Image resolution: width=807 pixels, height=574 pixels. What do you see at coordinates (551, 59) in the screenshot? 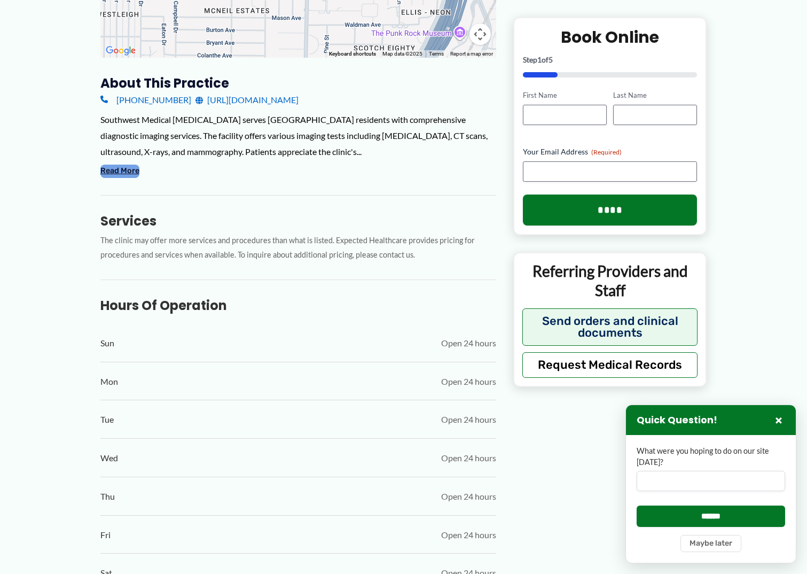
I see `span: 5` at bounding box center [551, 59].